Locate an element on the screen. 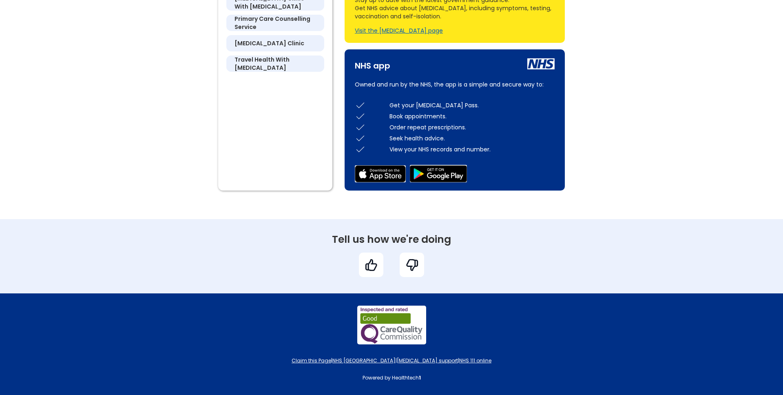  img: nhs icon white is located at coordinates (541, 64).